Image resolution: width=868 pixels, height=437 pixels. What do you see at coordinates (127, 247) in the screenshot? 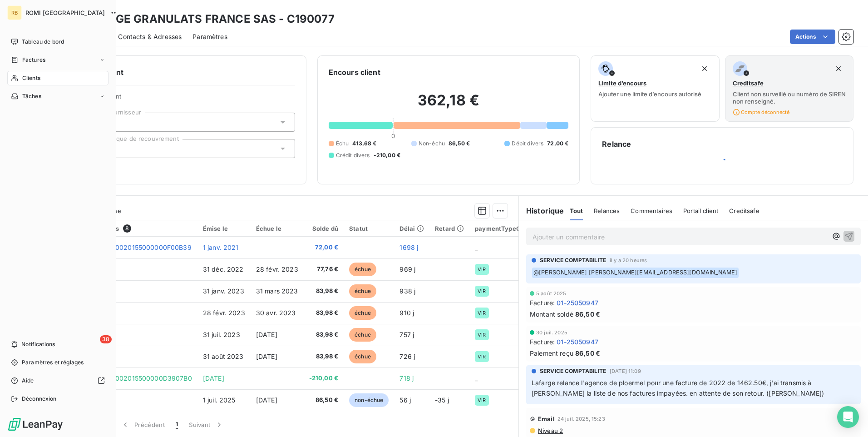
I see `span: BA253C5C17FC00020155000000F00B39` at bounding box center [127, 247].